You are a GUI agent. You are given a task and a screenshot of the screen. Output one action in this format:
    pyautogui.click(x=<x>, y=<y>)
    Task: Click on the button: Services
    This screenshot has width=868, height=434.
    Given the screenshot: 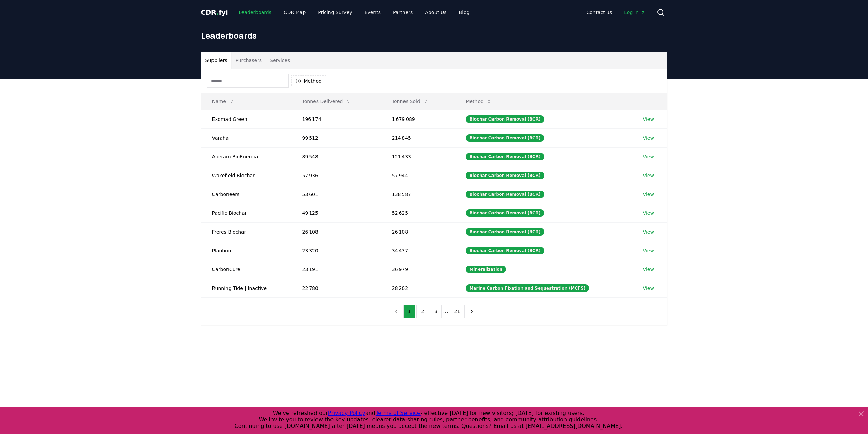 What is the action you would take?
    pyautogui.click(x=279, y=61)
    